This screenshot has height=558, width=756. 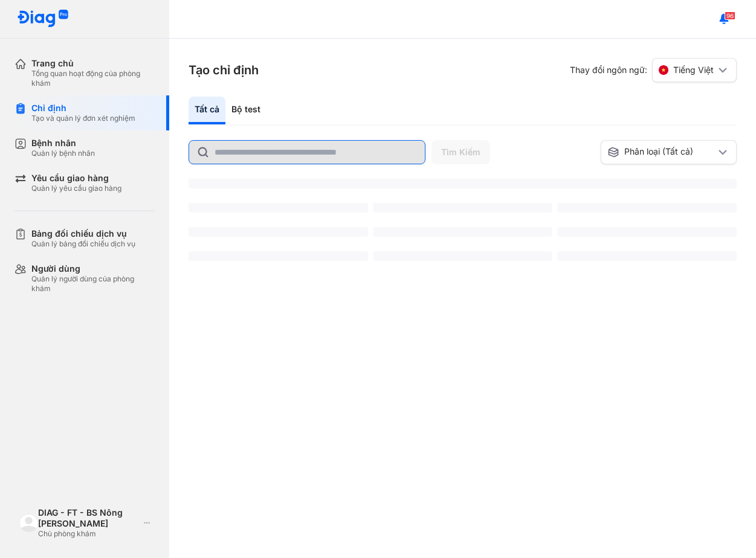 I want to click on div: Chỉ định, so click(x=83, y=108).